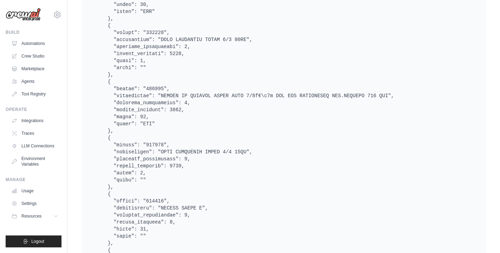  Describe the element at coordinates (33, 242) in the screenshot. I see `button: Logout` at that location.